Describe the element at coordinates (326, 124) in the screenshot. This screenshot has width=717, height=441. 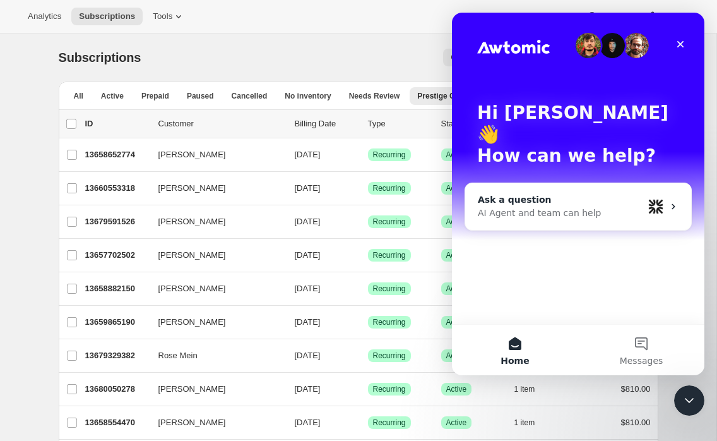
I see `p: Billing Date` at that location.